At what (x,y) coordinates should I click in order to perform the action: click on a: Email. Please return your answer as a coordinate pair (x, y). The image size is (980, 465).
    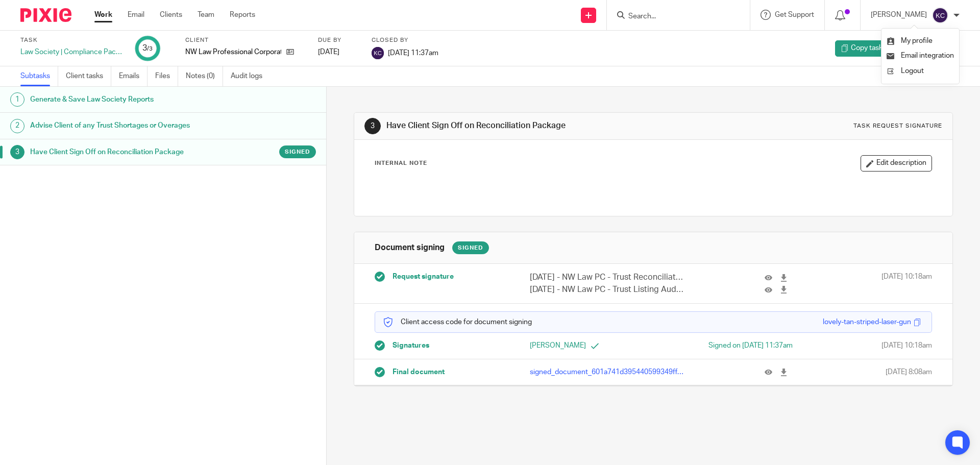
    Looking at the image, I should click on (136, 15).